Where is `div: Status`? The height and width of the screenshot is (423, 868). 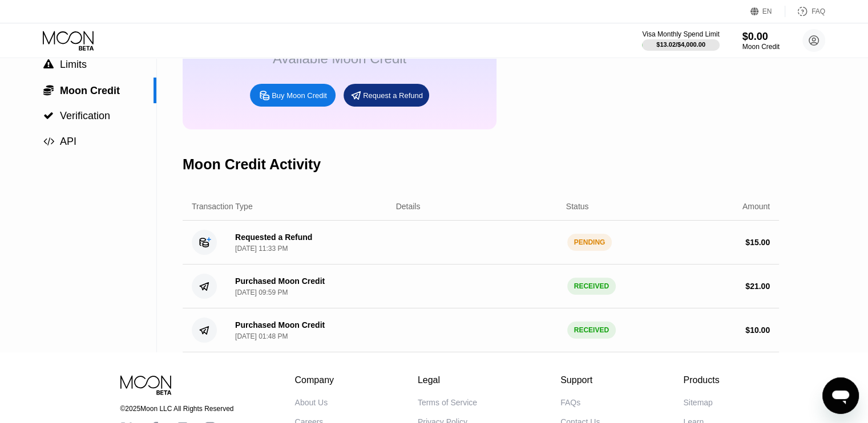
div: Status is located at coordinates (578, 206).